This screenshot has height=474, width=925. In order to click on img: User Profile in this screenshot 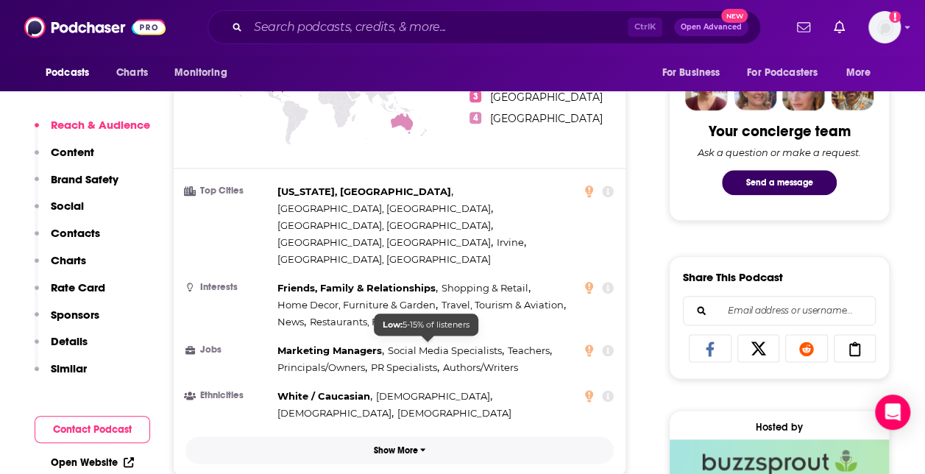, I will do `click(885, 27)`.